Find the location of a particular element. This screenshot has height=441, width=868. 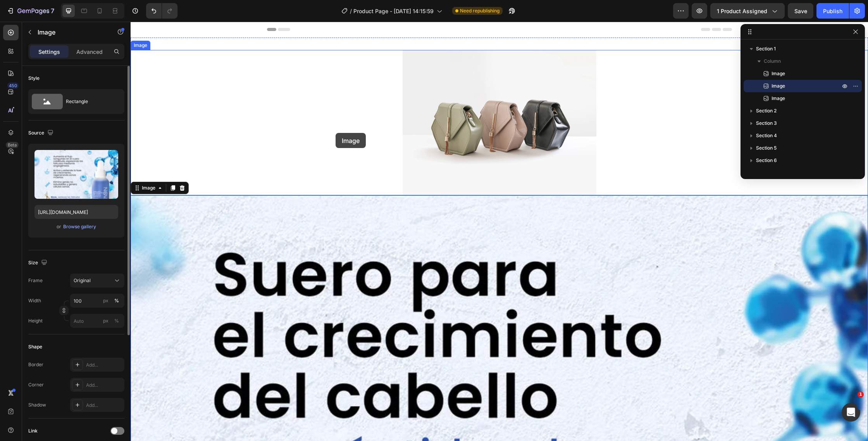

span: 1 is located at coordinates (860, 394).